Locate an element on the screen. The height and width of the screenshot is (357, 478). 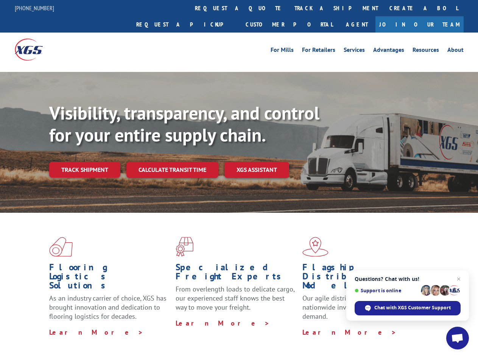
a: Request a pickup is located at coordinates (185, 24).